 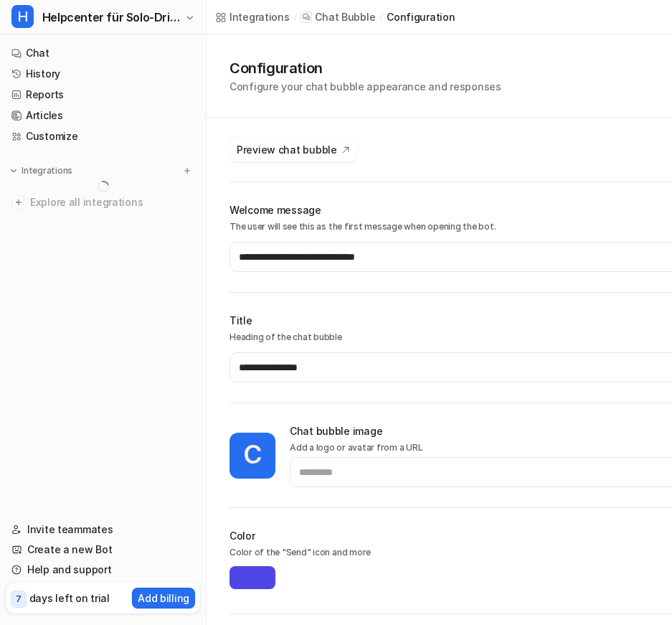 What do you see at coordinates (102, 53) in the screenshot?
I see `a: Chat` at bounding box center [102, 53].